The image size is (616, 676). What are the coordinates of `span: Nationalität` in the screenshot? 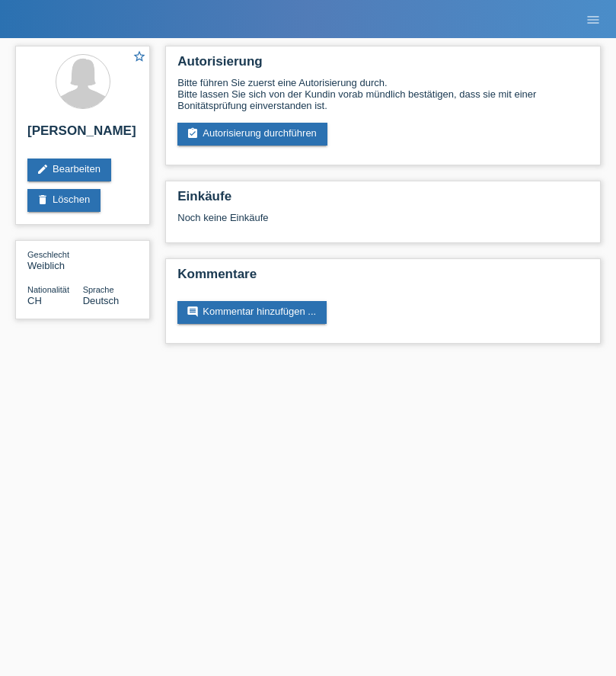 It's located at (48, 290).